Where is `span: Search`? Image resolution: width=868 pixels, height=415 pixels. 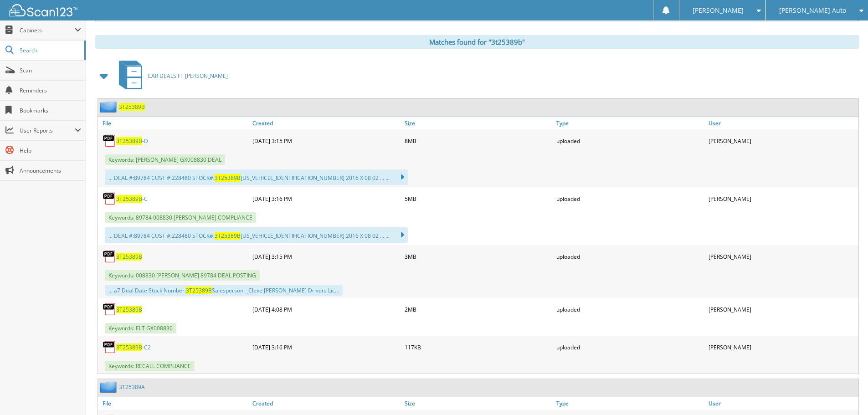 span: Search is located at coordinates (49, 50).